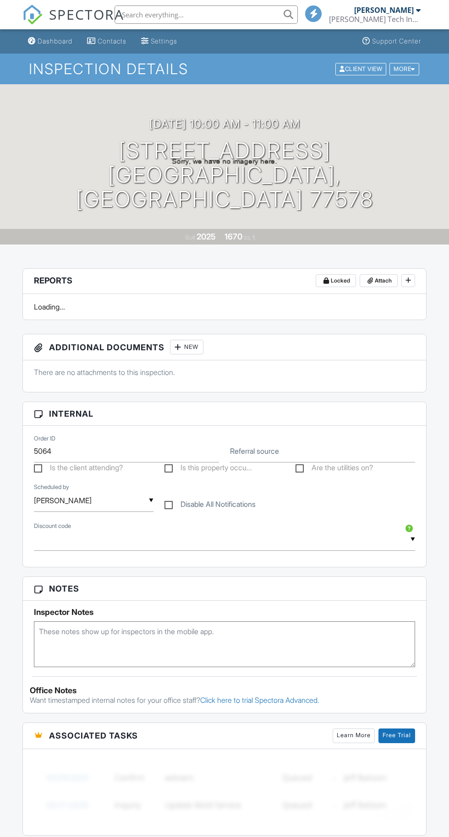 Image resolution: width=449 pixels, height=837 pixels. What do you see at coordinates (159, 41) in the screenshot?
I see `a: Settings` at bounding box center [159, 41].